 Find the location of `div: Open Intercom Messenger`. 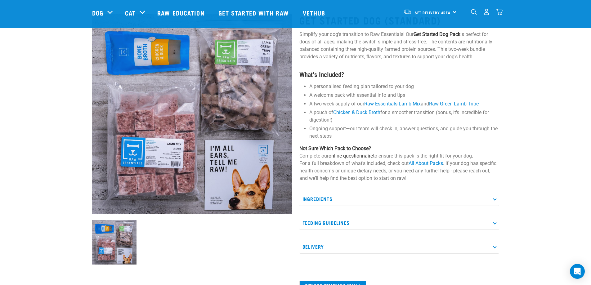

div: Open Intercom Messenger is located at coordinates (577, 271).